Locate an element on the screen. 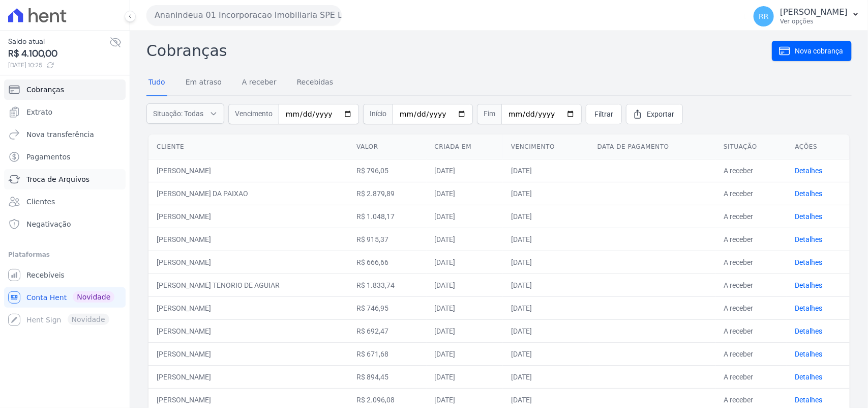 The image size is (868, 408). span: Troca de Arquivos is located at coordinates (58, 180).